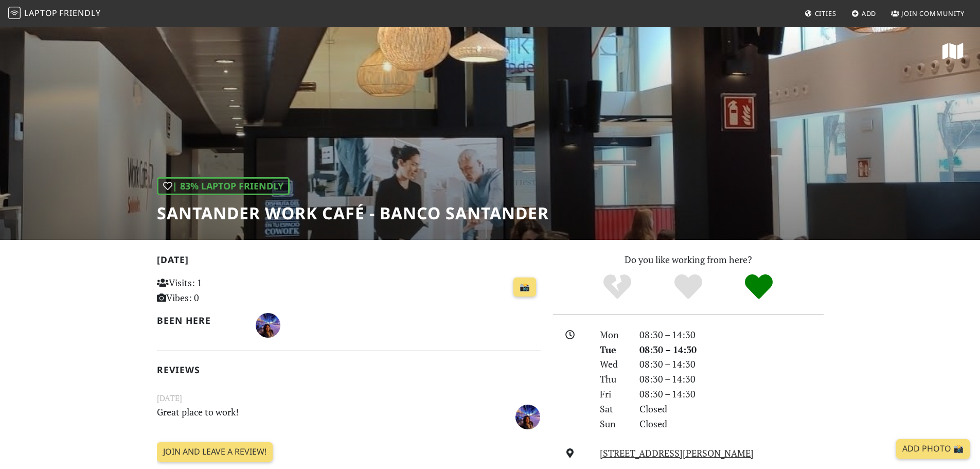 The image size is (980, 469). Describe the element at coordinates (613, 394) in the screenshot. I see `div: Fri` at that location.